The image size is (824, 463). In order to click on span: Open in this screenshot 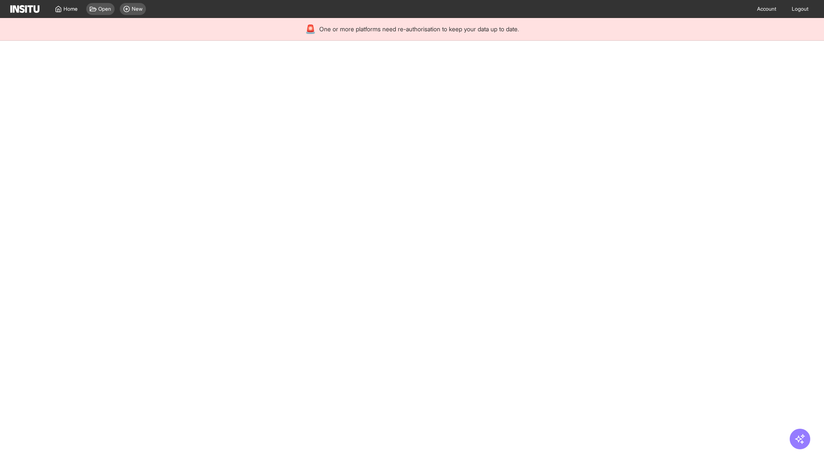, I will do `click(105, 9)`.